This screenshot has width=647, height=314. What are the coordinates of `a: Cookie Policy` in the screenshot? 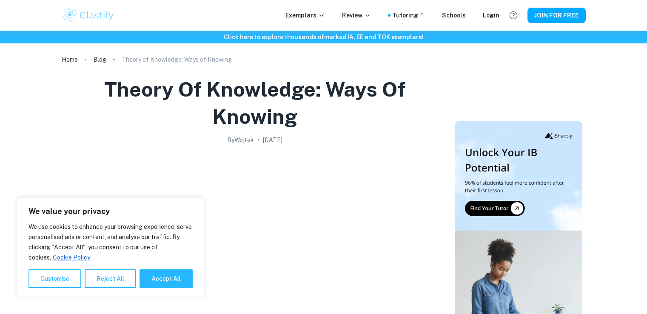 It's located at (71, 257).